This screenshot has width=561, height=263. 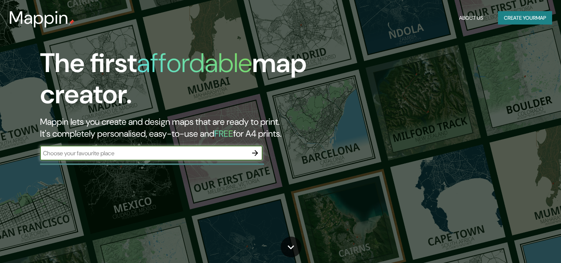 I want to click on h1: affordable, so click(x=194, y=63).